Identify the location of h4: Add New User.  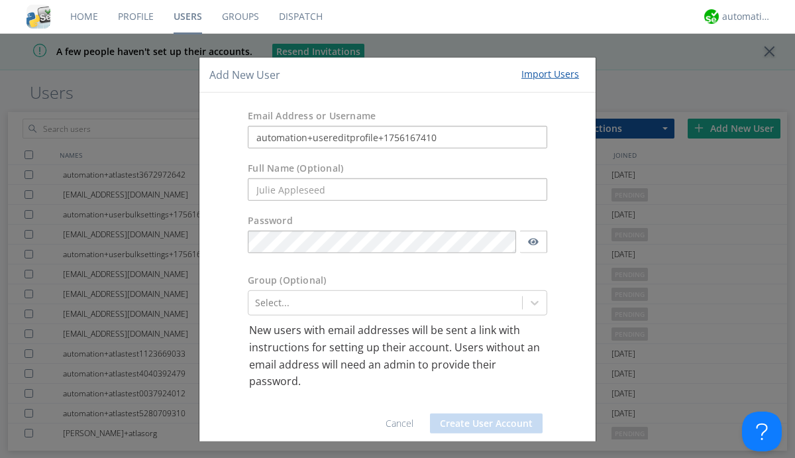
(244, 74).